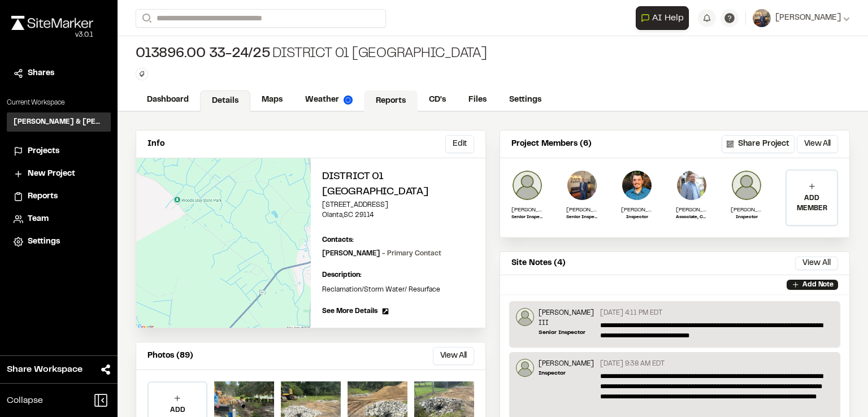  What do you see at coordinates (44, 369) in the screenshot?
I see `span: Share Workspace` at bounding box center [44, 369].